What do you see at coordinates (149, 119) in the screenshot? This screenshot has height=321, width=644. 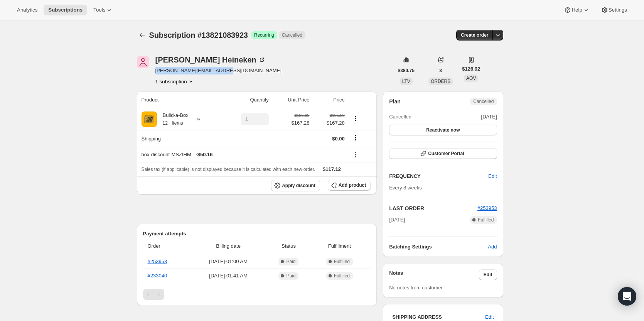 I see `img: product img` at bounding box center [149, 119].